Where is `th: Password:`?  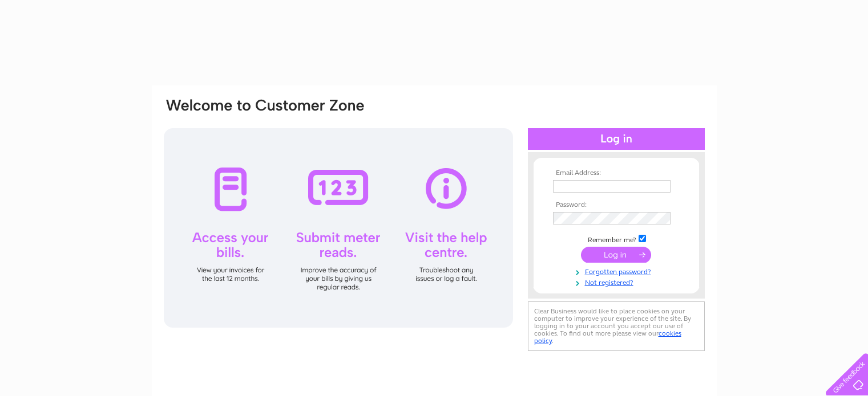 th: Password: is located at coordinates (616, 205).